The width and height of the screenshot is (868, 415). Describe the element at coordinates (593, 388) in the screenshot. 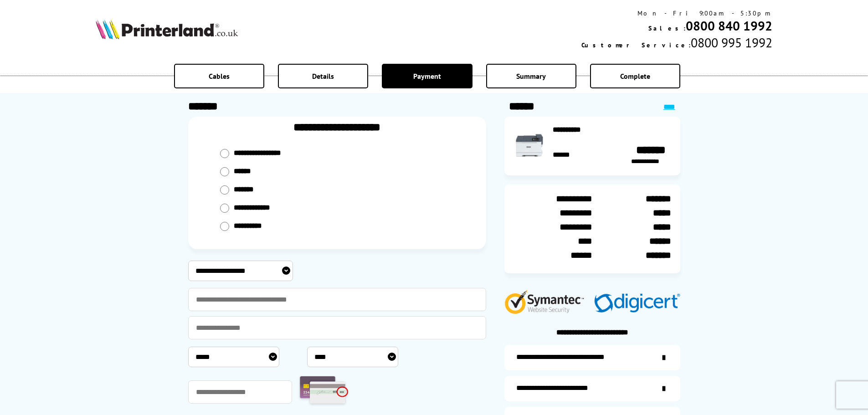

I see `a: items-arrive` at that location.